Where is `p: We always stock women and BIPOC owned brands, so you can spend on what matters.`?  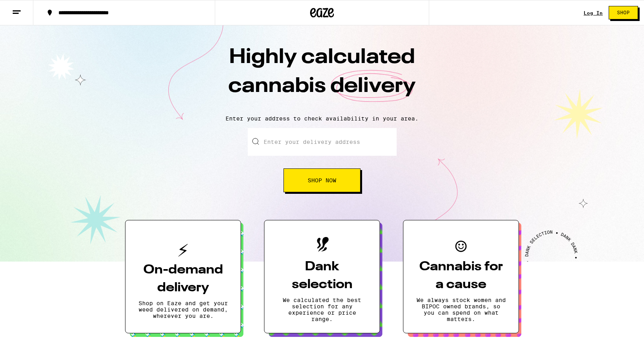 p: We always stock women and BIPOC owned brands, so you can spend on what matters. is located at coordinates (461, 310).